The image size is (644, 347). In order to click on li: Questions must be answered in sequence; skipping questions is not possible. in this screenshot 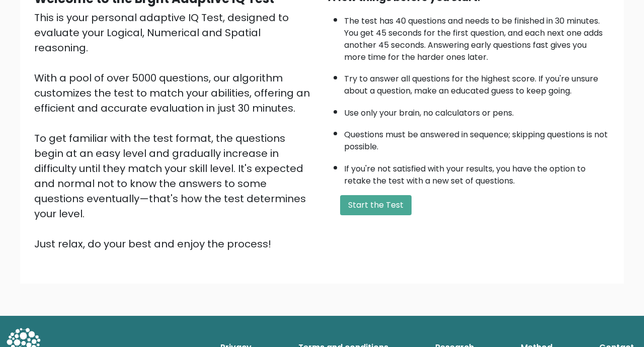, I will do `click(477, 138)`.